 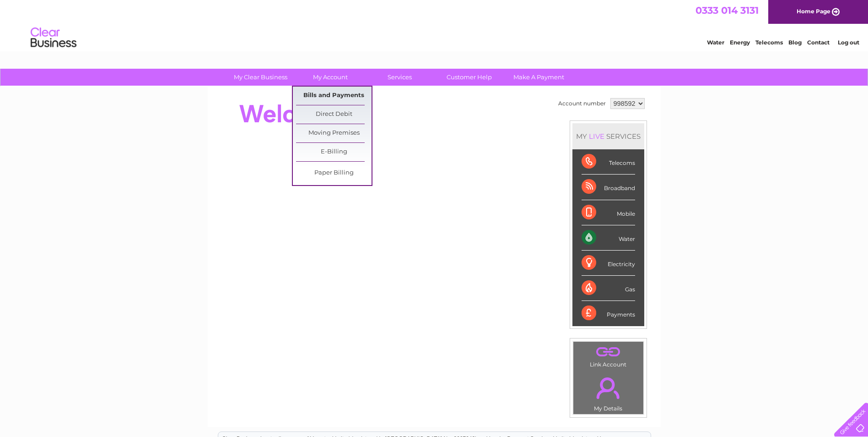 I want to click on td: Account number, so click(x=582, y=103).